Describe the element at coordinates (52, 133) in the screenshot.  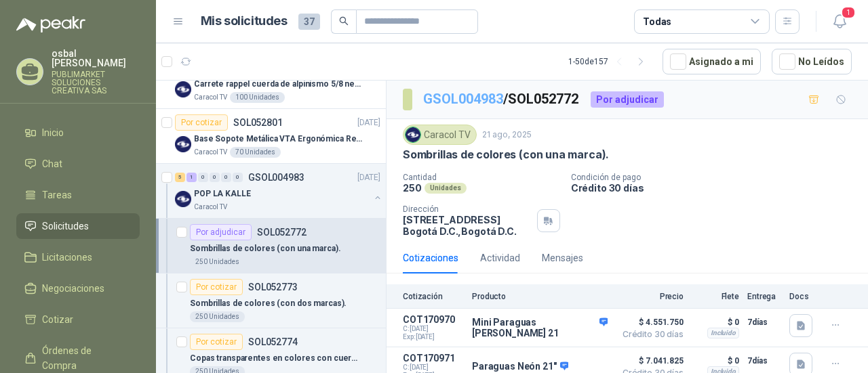
I see `span: Inicio` at that location.